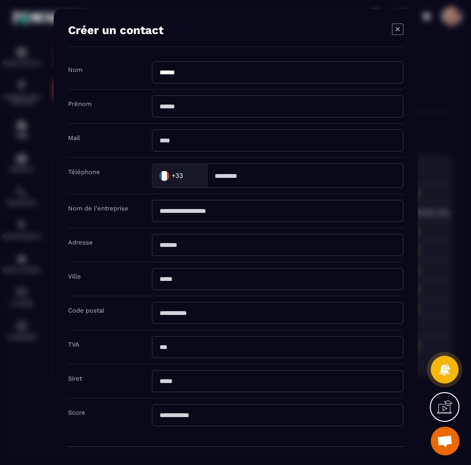 The height and width of the screenshot is (465, 471). What do you see at coordinates (445, 441) in the screenshot?
I see `a: Ouvrir le chat` at bounding box center [445, 441].